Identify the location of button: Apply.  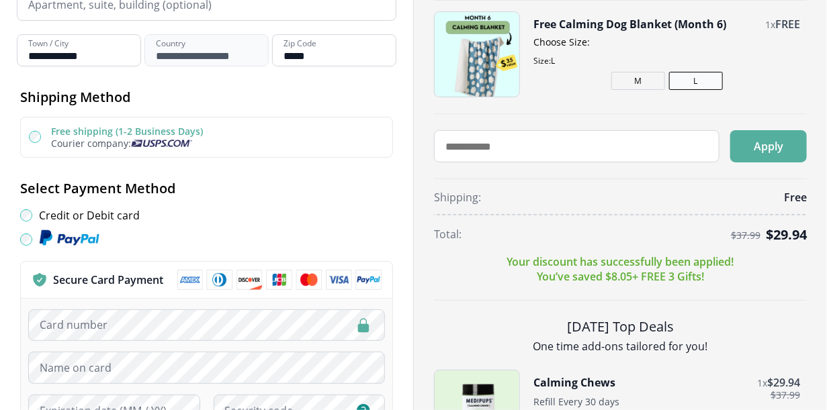
(768, 146).